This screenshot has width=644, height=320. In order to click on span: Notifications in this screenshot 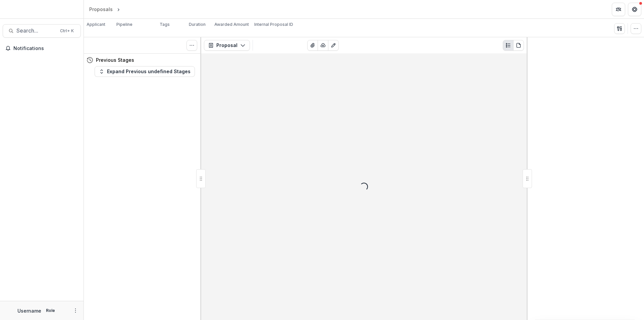, I will do `click(46, 49)`.